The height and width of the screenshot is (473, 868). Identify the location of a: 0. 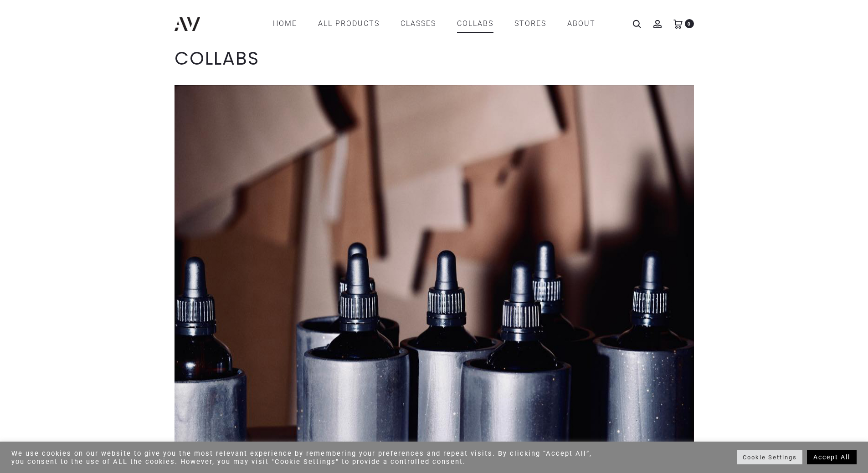
(678, 23).